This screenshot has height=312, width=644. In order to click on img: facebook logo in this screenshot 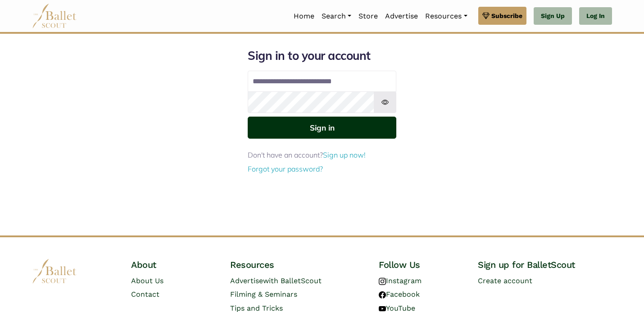, I will do `click(382, 295)`.